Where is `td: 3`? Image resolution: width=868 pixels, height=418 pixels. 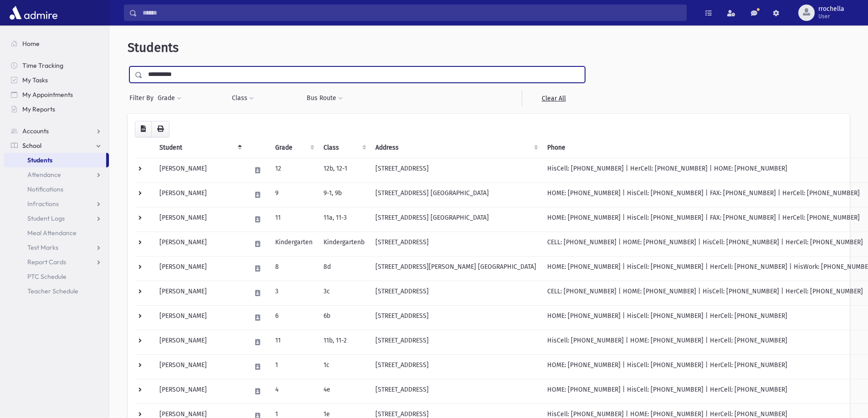
td: 3 is located at coordinates (294, 293).